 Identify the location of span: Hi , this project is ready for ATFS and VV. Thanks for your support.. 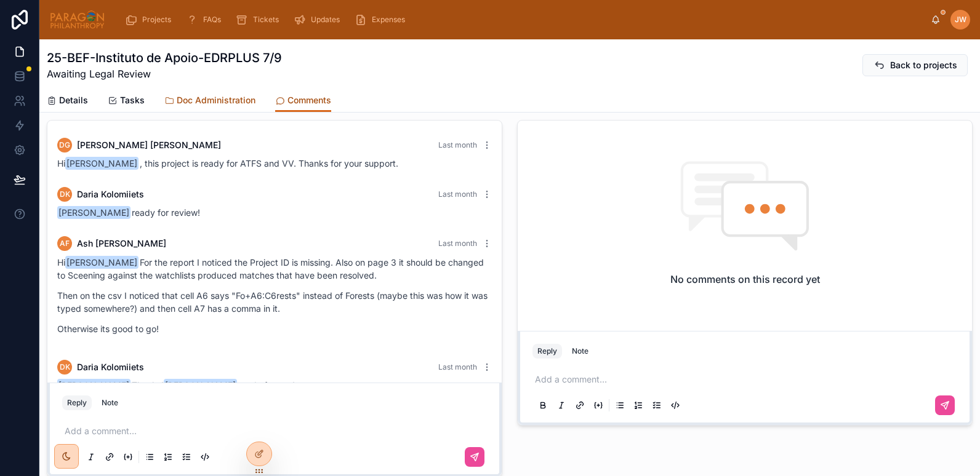
(228, 163).